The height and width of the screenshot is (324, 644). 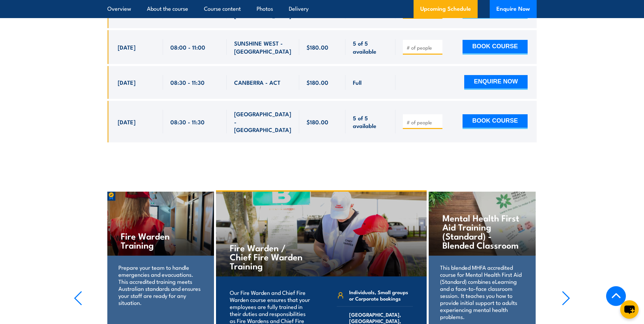 What do you see at coordinates (257, 82) in the screenshot?
I see `span: CANBERRA - ACT` at bounding box center [257, 82].